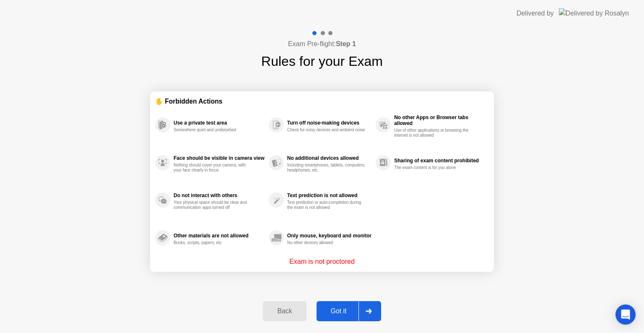 The image size is (644, 333). What do you see at coordinates (439, 120) in the screenshot?
I see `div: No other Apps or Browser tabs allowed` at bounding box center [439, 120].